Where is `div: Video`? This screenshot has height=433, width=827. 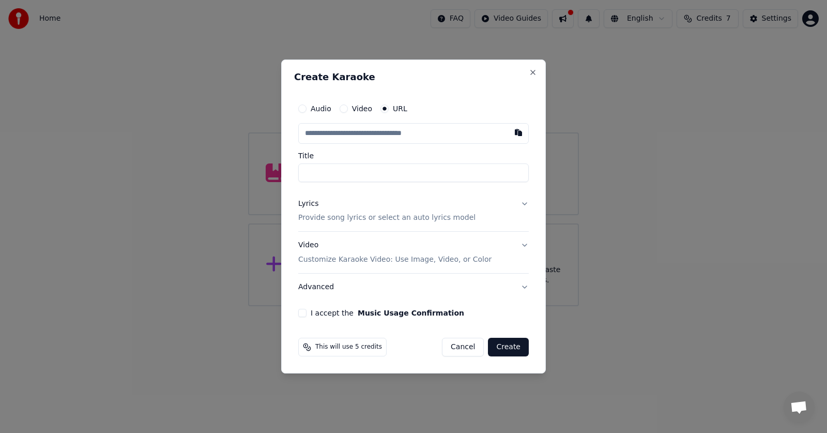
div: Video is located at coordinates (395, 253).